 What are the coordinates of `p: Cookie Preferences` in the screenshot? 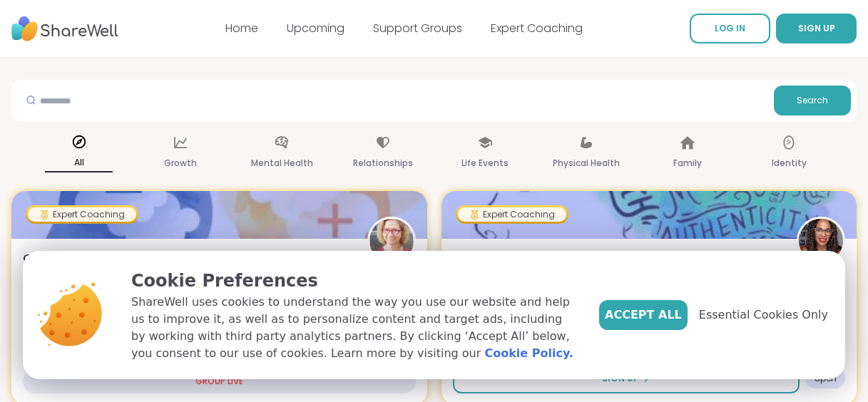 It's located at (354, 281).